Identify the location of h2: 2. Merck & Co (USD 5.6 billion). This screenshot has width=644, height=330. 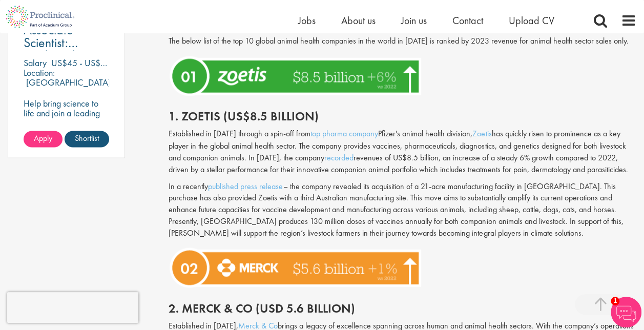
(402, 308).